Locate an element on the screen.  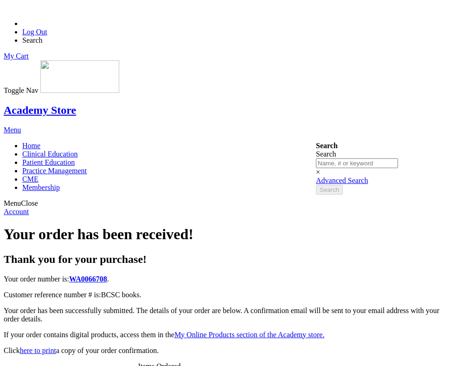
a: Log Out is located at coordinates (35, 32).